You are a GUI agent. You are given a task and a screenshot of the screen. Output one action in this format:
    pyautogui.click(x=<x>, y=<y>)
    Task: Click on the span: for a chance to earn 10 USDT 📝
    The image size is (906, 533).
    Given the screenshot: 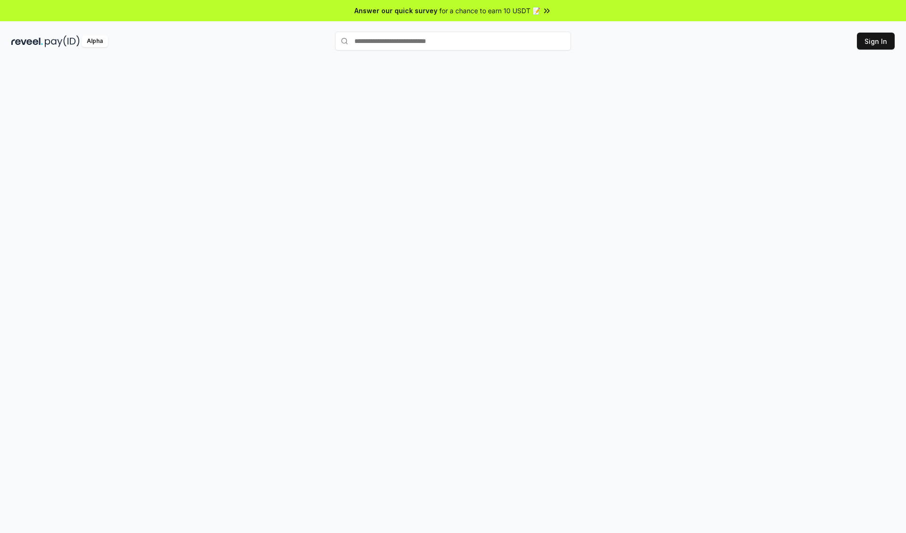 What is the action you would take?
    pyautogui.click(x=490, y=10)
    